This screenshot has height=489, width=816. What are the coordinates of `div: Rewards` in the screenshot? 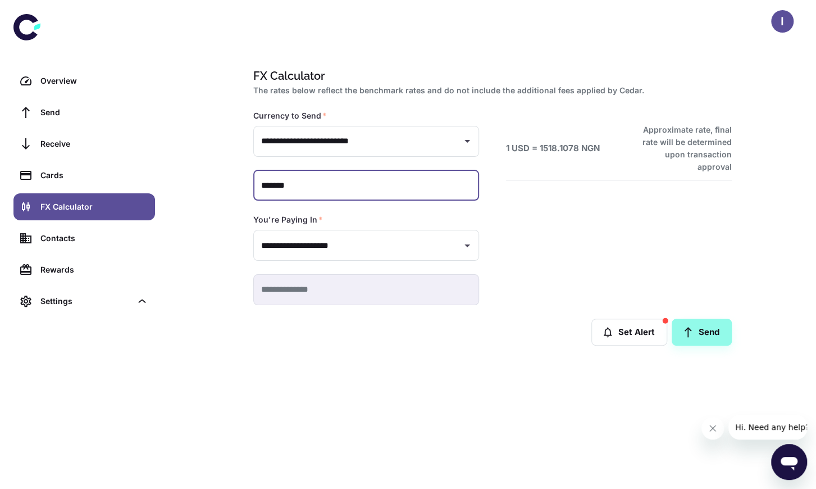 It's located at (94, 270).